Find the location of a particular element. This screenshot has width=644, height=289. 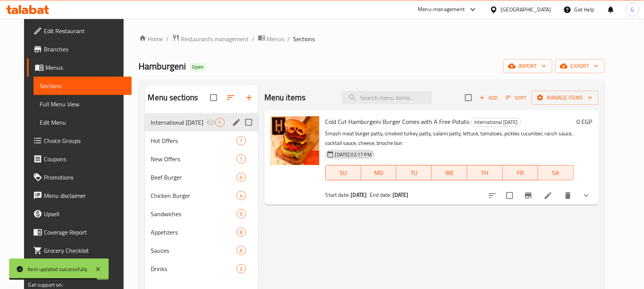

span: Sandwiches is located at coordinates (194, 214).